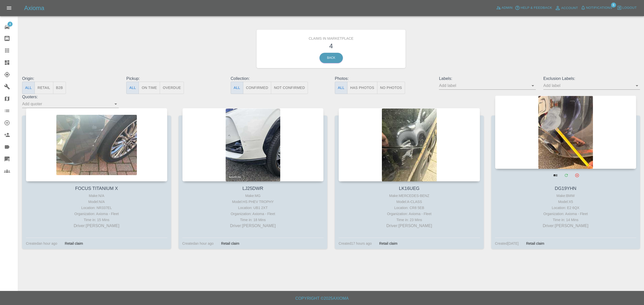 This screenshot has height=305, width=644. Describe the element at coordinates (172, 88) in the screenshot. I see `button: Overdue` at that location.